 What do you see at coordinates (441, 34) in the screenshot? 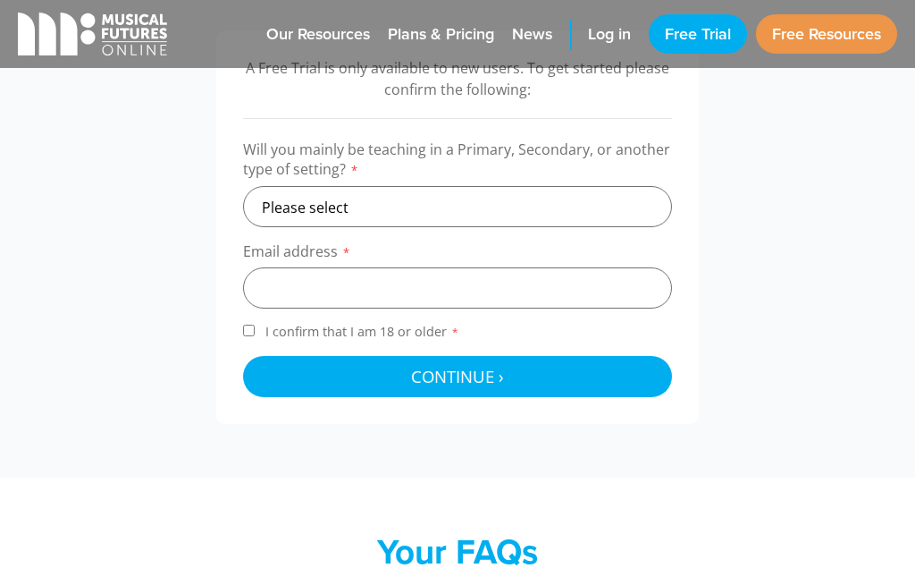
I see `span: Plans & Pricing` at bounding box center [441, 34].